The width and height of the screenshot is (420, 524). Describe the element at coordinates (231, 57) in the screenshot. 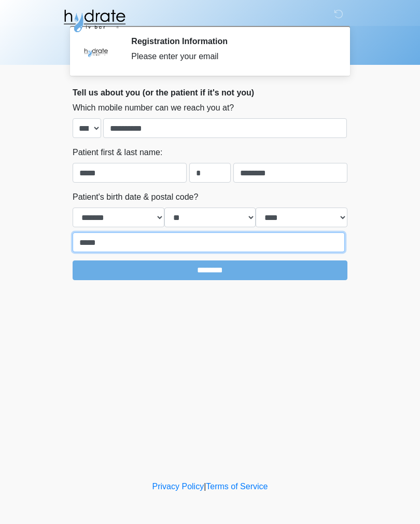

I see `div: Please enter your email` at that location.